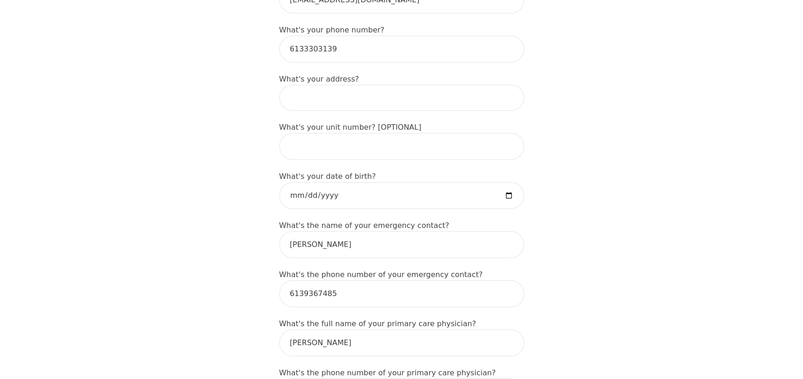 The height and width of the screenshot is (379, 803). I want to click on label: What's your address?, so click(319, 79).